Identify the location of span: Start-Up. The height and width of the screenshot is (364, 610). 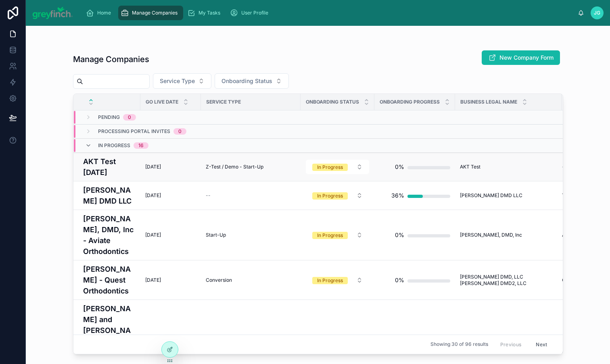
(216, 235).